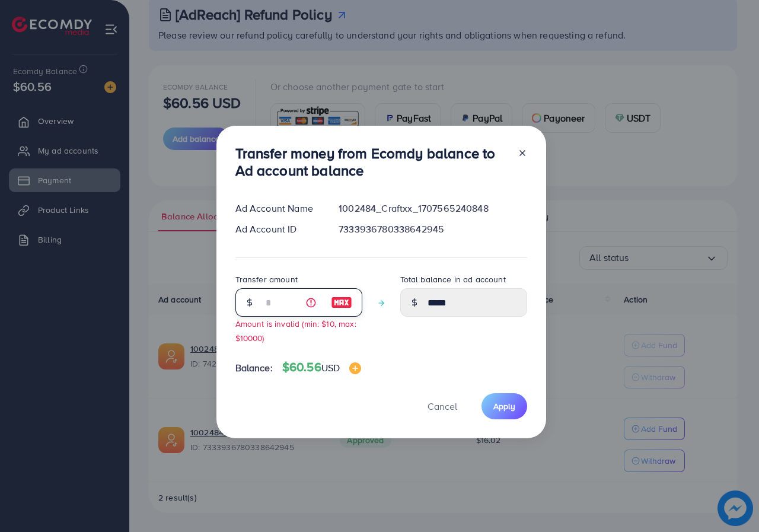  I want to click on label: Transfer amount, so click(267, 279).